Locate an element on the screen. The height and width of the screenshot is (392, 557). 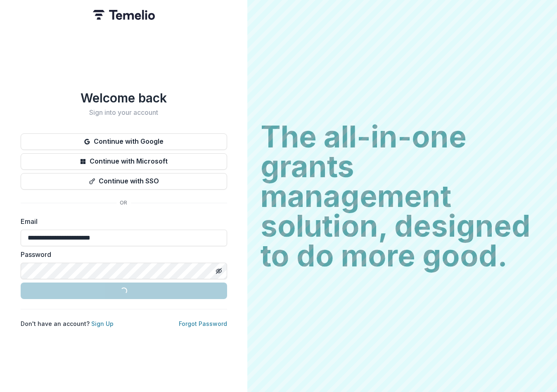
a: Forgot Password is located at coordinates (203, 324).